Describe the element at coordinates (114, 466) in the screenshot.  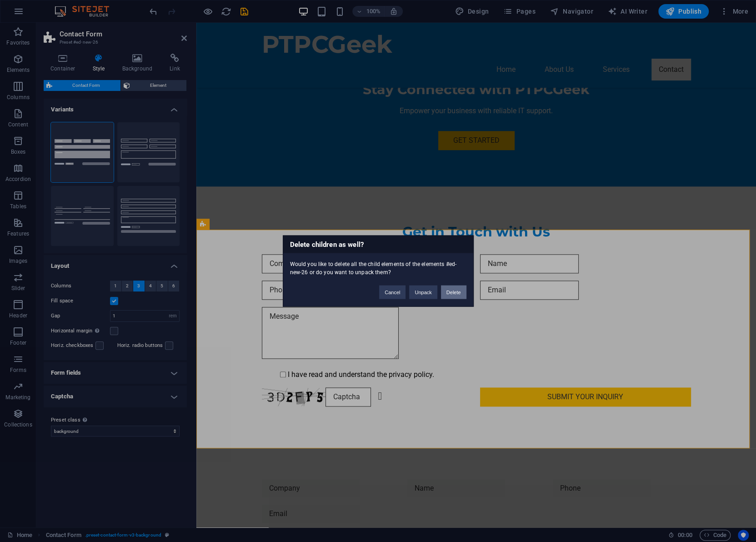
I see `input: Company` at that location.